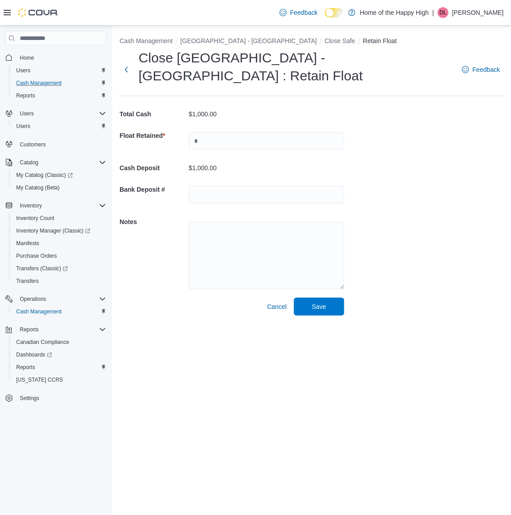  I want to click on span: Dark Mode, so click(325, 18).